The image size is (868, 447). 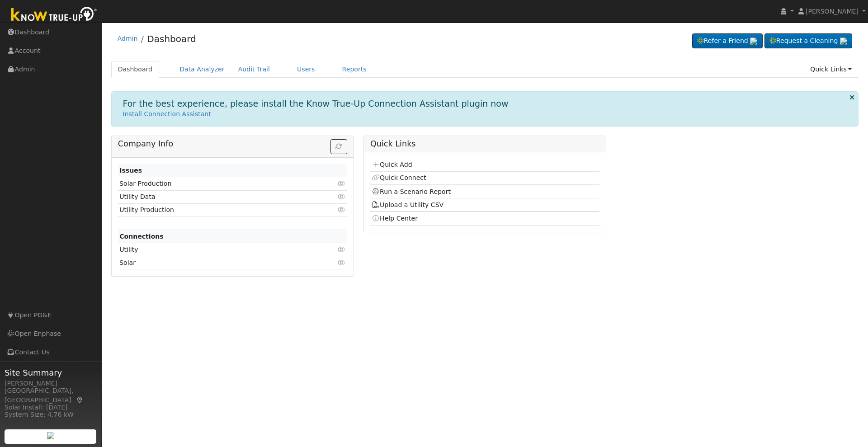 I want to click on a: Audit Trail, so click(x=254, y=69).